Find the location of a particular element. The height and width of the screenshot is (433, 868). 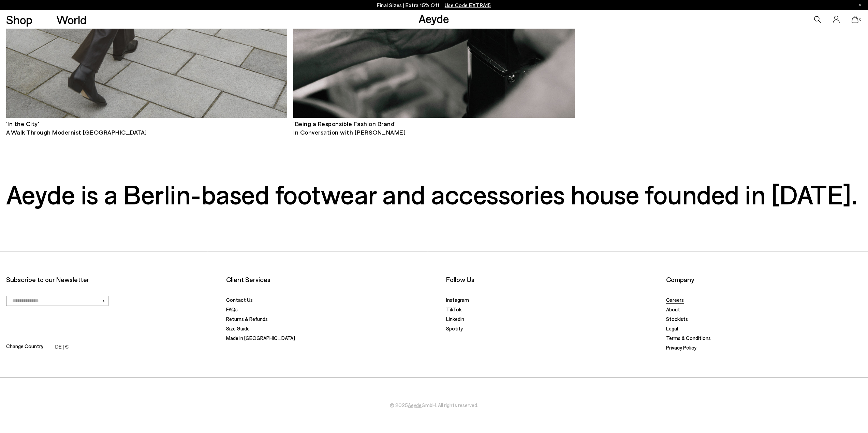

p: Subscribe to our Newsletter is located at coordinates (104, 280).